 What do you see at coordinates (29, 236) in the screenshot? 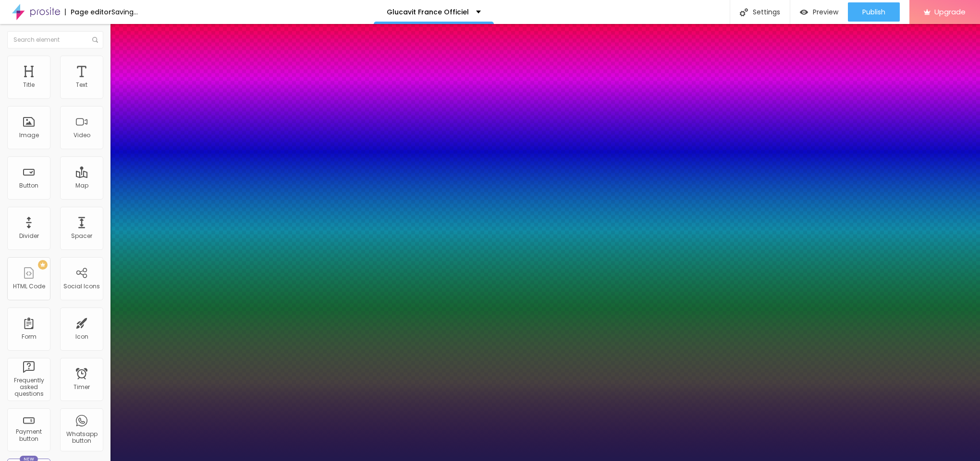
I see `div: Divider` at bounding box center [29, 236].